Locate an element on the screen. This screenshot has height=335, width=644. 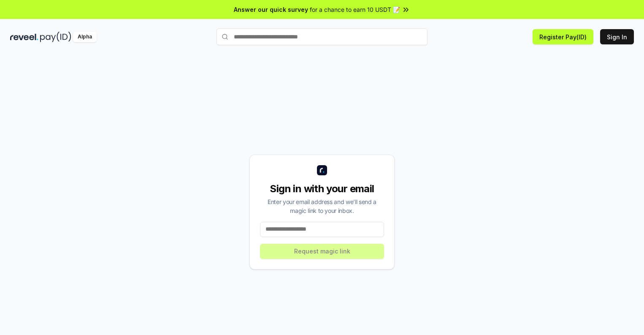
img: logo_small is located at coordinates (322, 170).